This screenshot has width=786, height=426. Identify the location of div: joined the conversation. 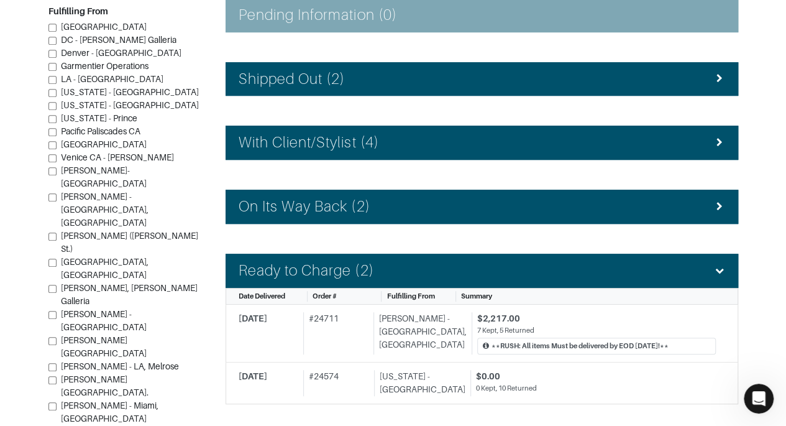
(132, 245).